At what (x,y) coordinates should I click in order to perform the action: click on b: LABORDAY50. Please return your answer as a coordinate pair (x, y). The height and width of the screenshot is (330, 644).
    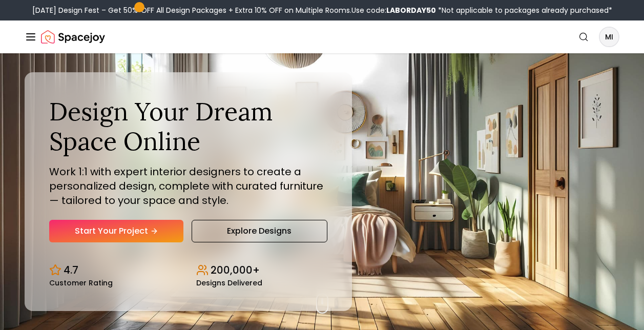
    Looking at the image, I should click on (411, 11).